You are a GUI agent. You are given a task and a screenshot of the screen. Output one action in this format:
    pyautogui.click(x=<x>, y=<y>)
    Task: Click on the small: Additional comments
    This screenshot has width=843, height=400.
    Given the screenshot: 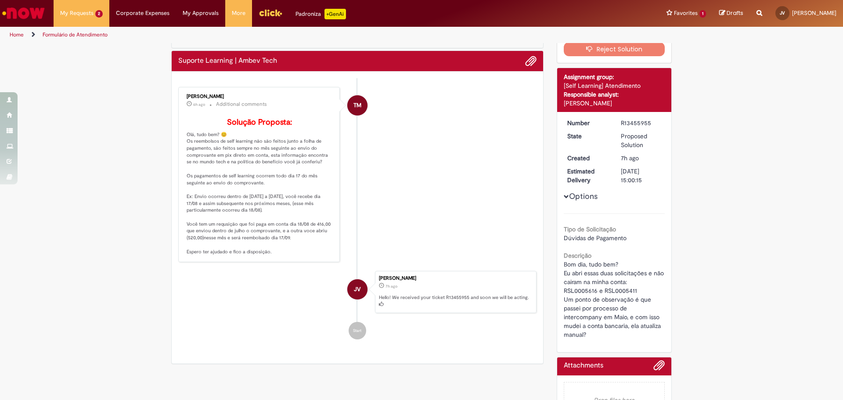 What is the action you would take?
    pyautogui.click(x=241, y=104)
    